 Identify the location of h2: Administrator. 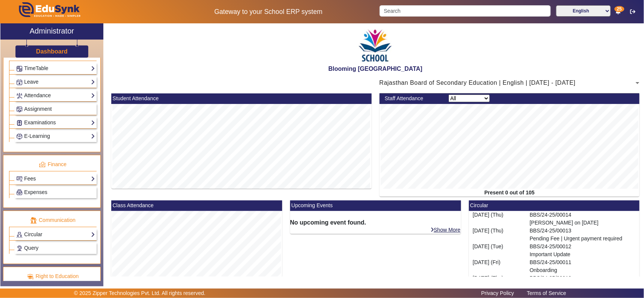
(52, 31).